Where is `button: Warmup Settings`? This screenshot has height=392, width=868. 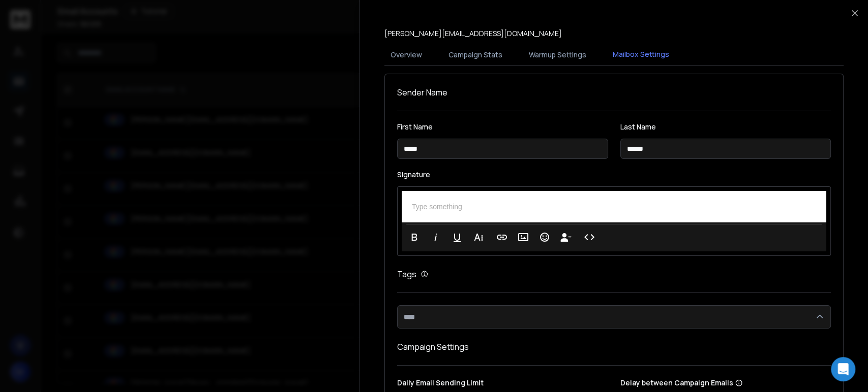
button: Warmup Settings is located at coordinates (557, 55).